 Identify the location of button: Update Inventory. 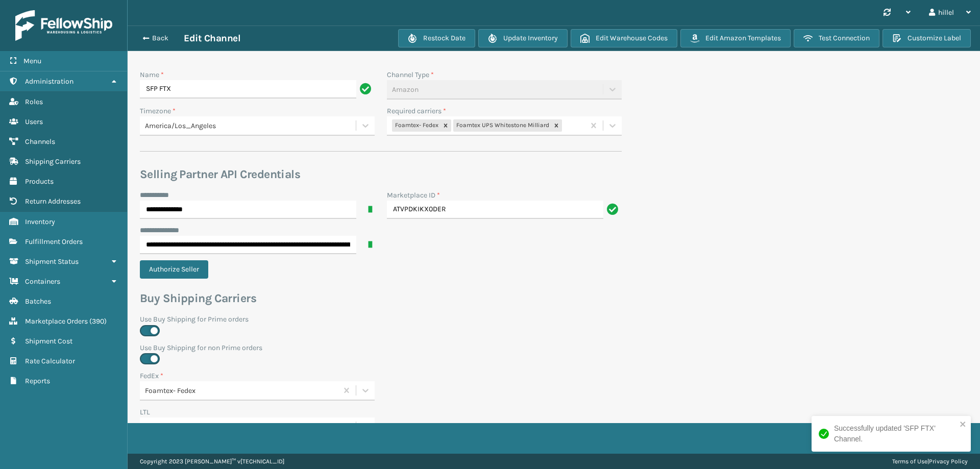
(523, 38).